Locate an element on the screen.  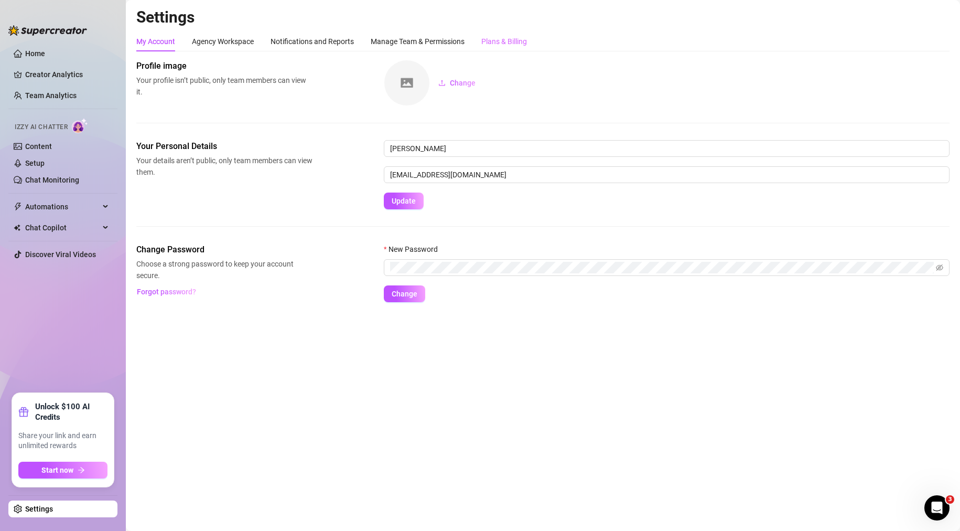
input: Enter name is located at coordinates (667, 148).